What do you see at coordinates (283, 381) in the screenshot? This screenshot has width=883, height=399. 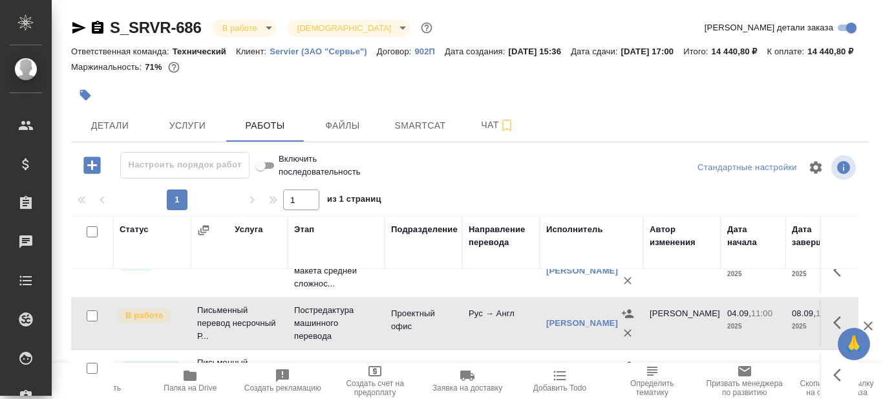 I see `button: Создать рекламацию` at bounding box center [283, 381].